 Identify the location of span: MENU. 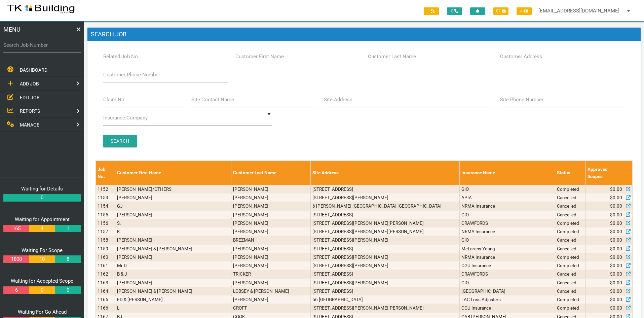
(12, 29).